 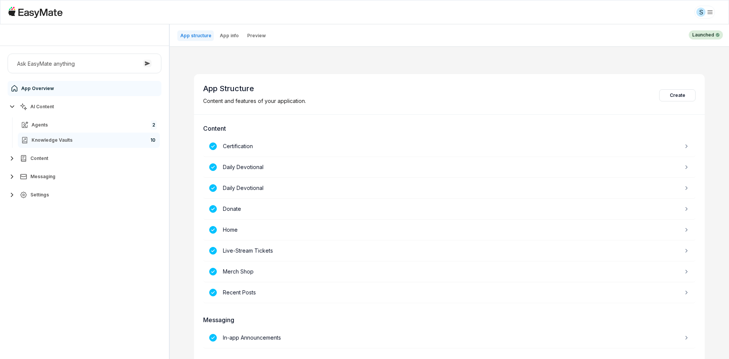 I want to click on p: App Structure, so click(x=254, y=88).